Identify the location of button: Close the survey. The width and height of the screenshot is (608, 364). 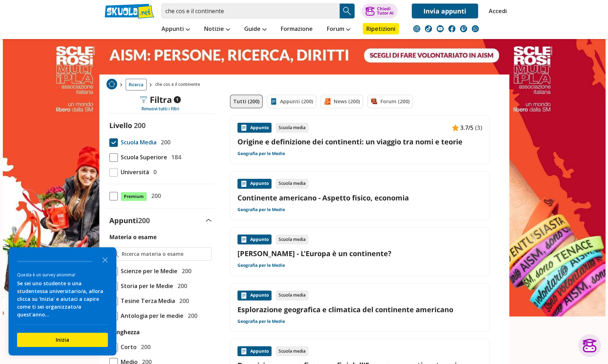
(105, 259).